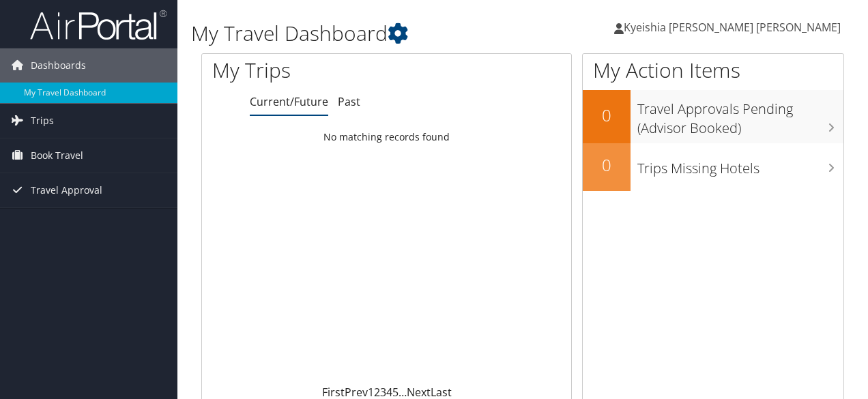 The height and width of the screenshot is (399, 868). I want to click on h1: My Action Items, so click(713, 70).